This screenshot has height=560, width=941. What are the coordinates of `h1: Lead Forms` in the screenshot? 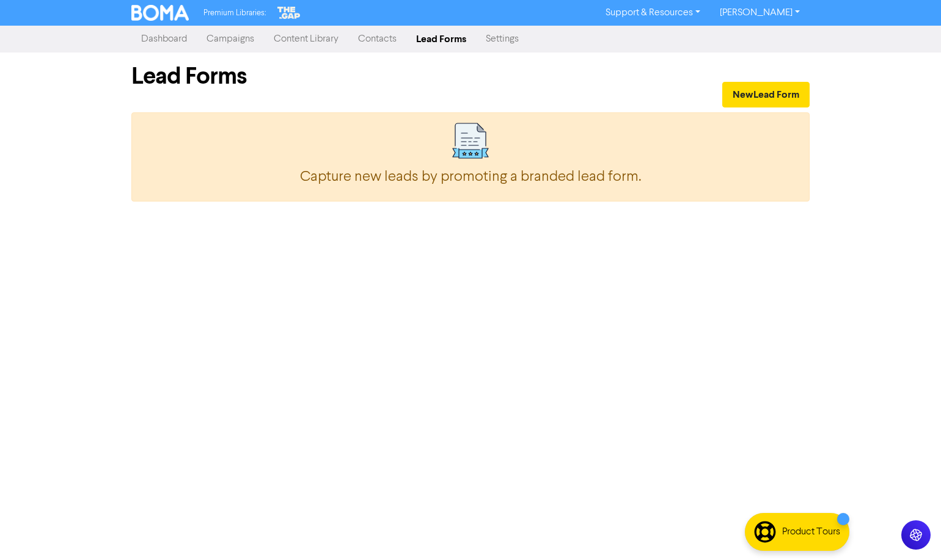 It's located at (296, 76).